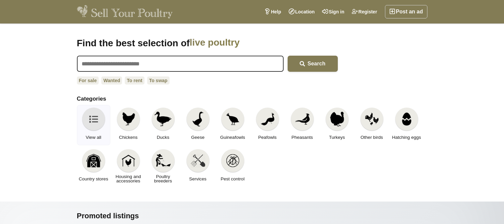 The width and height of the screenshot is (504, 224). What do you see at coordinates (273, 12) in the screenshot?
I see `a: Help` at bounding box center [273, 12].